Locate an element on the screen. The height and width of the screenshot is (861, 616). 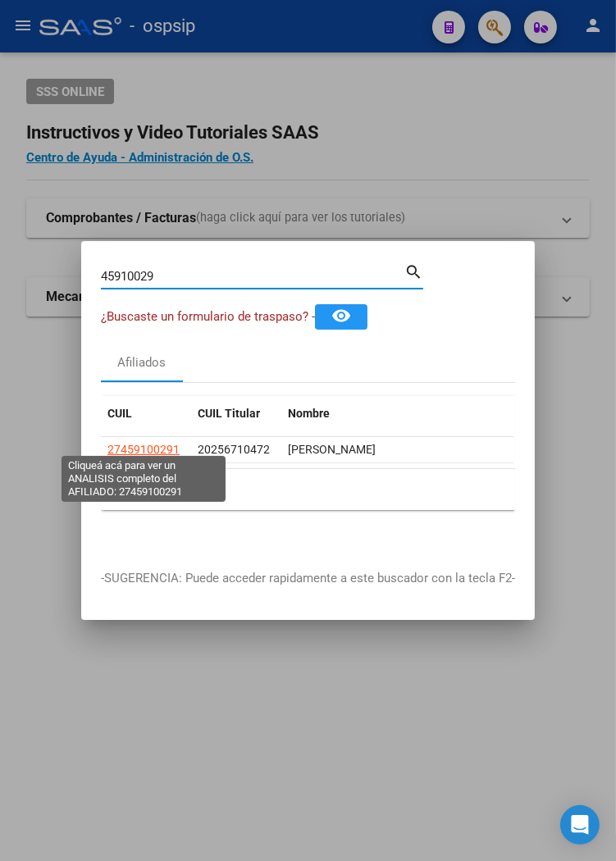
span: Nombre is located at coordinates (308, 414).